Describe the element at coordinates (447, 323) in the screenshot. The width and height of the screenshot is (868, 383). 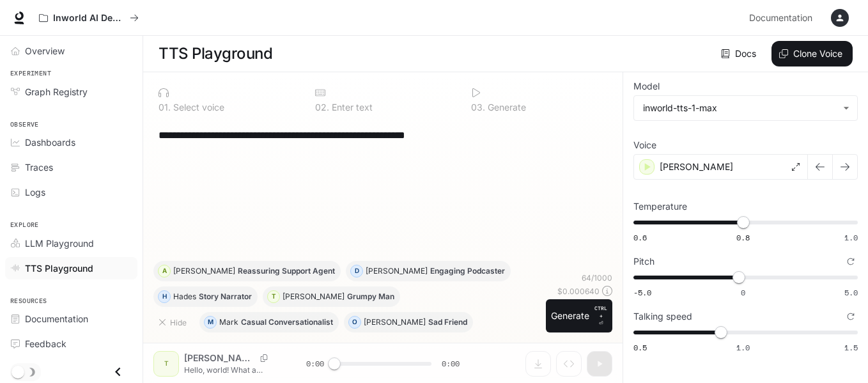
I see `p: Sad Friend` at that location.